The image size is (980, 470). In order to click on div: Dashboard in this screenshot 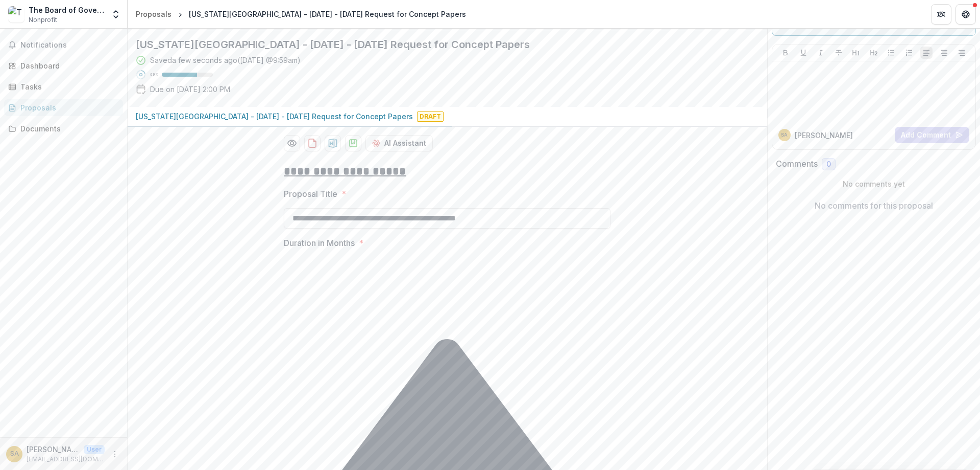, I will do `click(67, 65)`.